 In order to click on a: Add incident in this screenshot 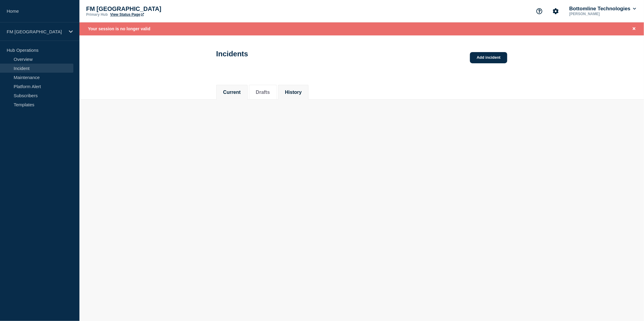, I will do `click(488, 57)`.